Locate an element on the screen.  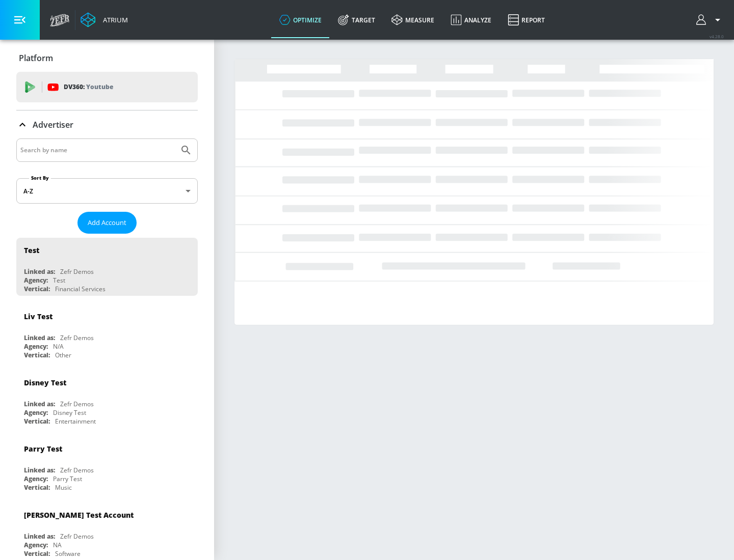
span: v 4.28.0 is located at coordinates (717, 36).